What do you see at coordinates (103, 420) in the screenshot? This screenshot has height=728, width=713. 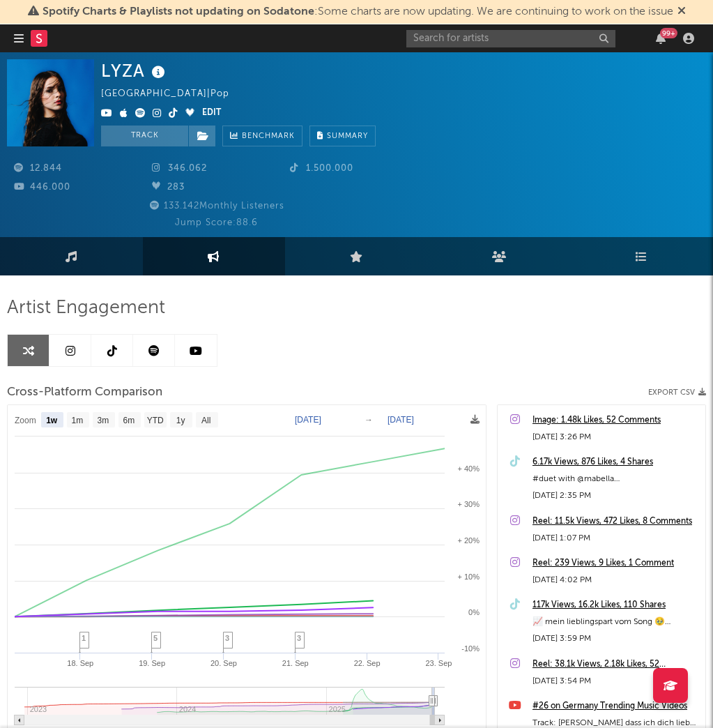 I see `text: 3m` at bounding box center [103, 420].